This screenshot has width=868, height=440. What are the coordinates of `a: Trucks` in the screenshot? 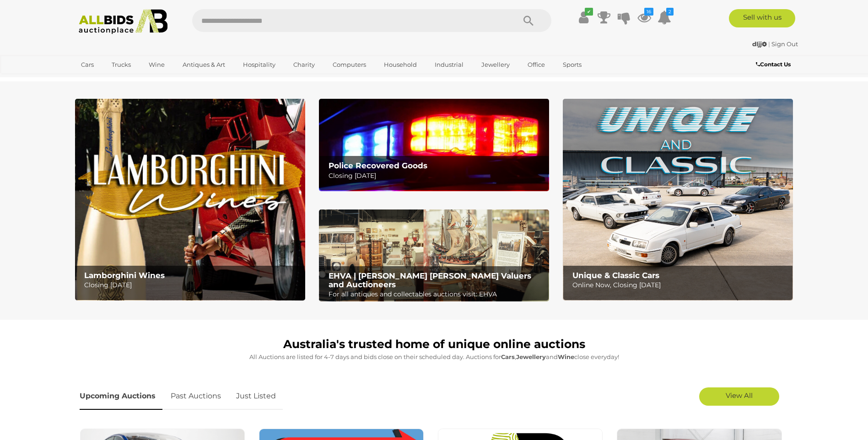 It's located at (121, 65).